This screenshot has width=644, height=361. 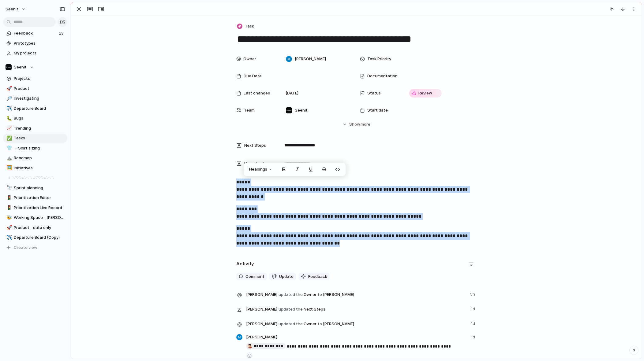 What do you see at coordinates (282, 277) in the screenshot?
I see `button: Update` at bounding box center [282, 277].